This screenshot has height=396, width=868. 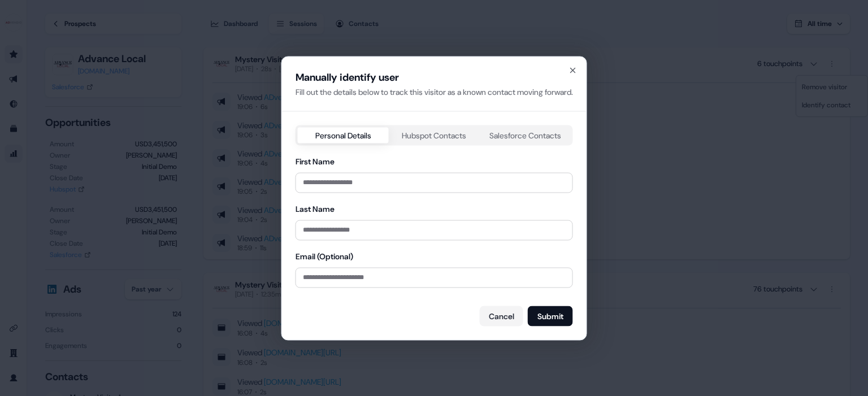 I want to click on button: Hubspot Contacts, so click(x=434, y=135).